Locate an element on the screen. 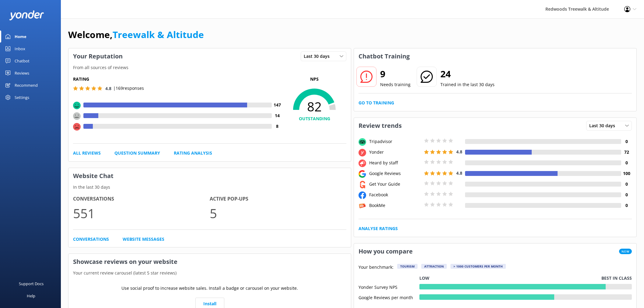 This screenshot has width=644, height=308. div: BookMe is located at coordinates (395, 205).